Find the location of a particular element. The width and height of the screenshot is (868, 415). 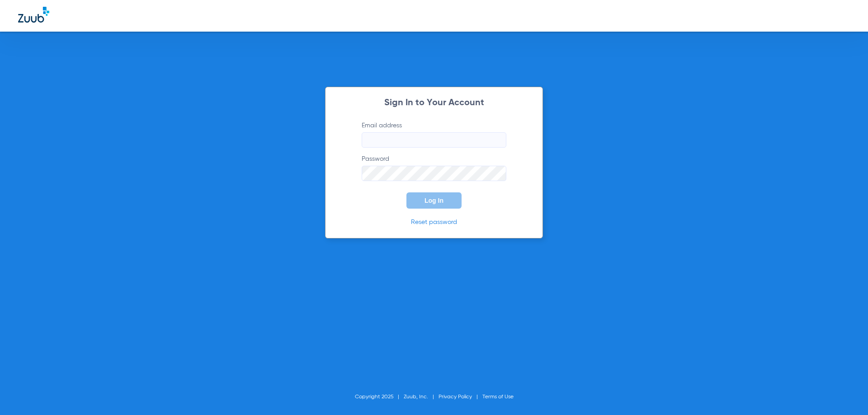

a: Reset password is located at coordinates (434, 223).